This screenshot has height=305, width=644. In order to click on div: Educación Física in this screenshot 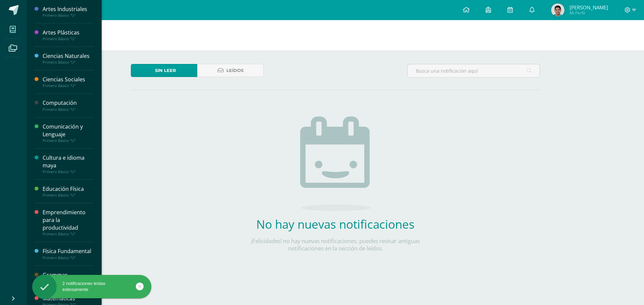, I will do `click(68, 189)`.